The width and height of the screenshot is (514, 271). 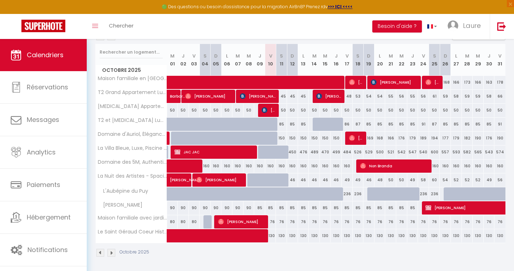 I want to click on div: 46, so click(x=293, y=180).